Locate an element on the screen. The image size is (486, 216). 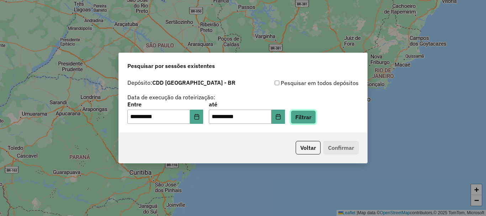
label: Data de execução da roteirização: is located at coordinates (171, 97).